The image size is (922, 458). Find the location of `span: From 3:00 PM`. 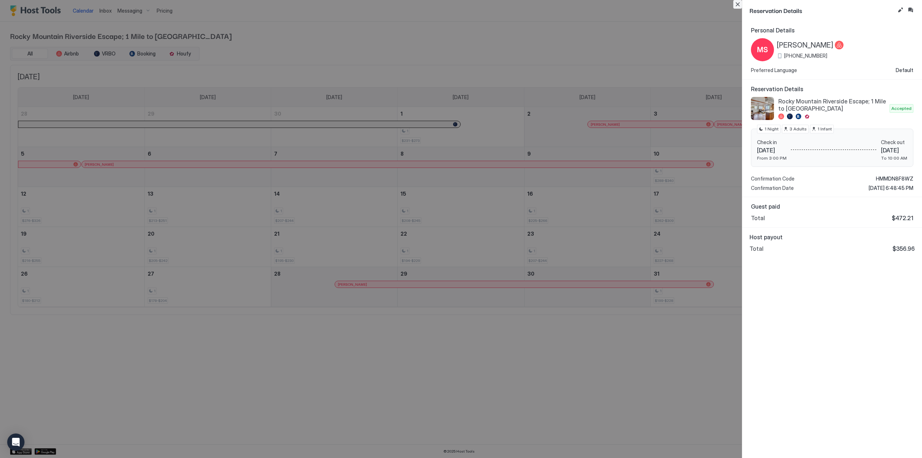

span: From 3:00 PM is located at coordinates (772, 158).